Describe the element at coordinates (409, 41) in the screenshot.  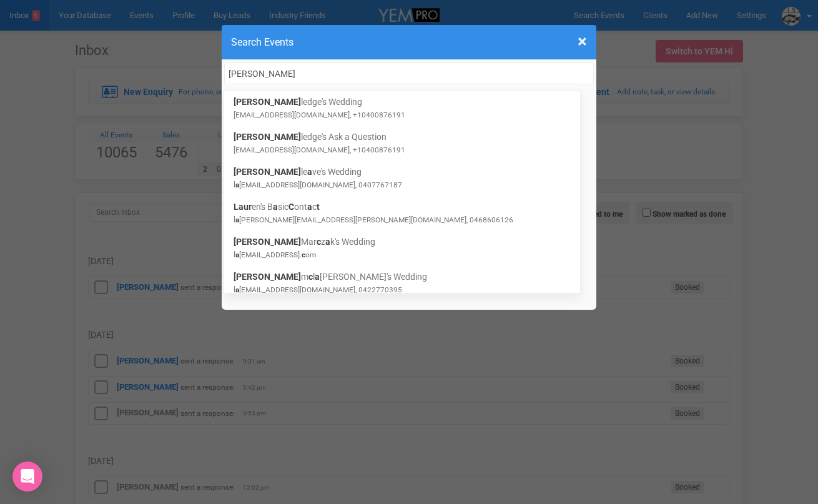
I see `h4: Search Events` at that location.